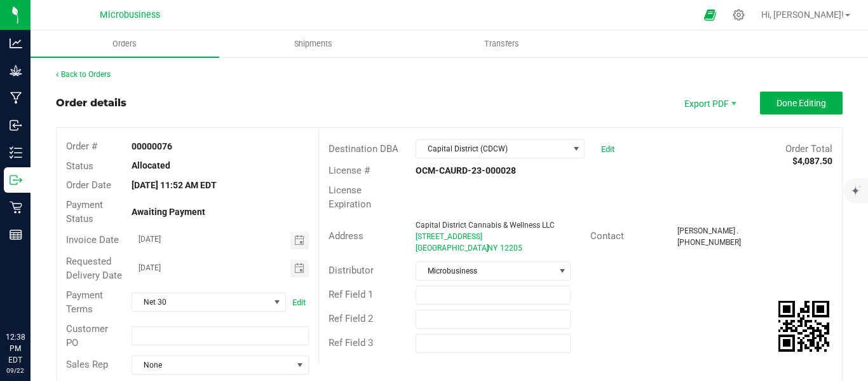 The width and height of the screenshot is (868, 381). I want to click on li: Export PDF, so click(710, 103).